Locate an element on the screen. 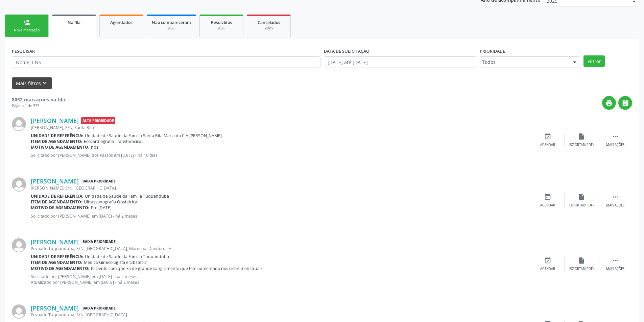 The image size is (644, 322). span: Ecocardiografia Transtoracica is located at coordinates (112, 141).